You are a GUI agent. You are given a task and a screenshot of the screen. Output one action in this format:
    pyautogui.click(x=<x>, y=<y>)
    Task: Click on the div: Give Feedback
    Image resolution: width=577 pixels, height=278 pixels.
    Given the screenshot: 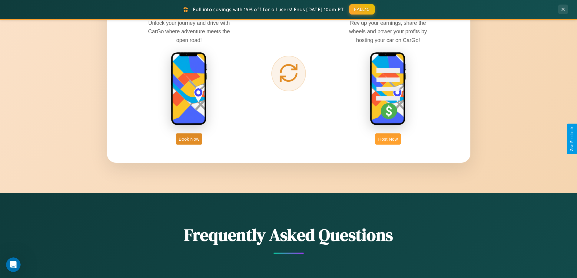 What is the action you would take?
    pyautogui.click(x=572, y=139)
    